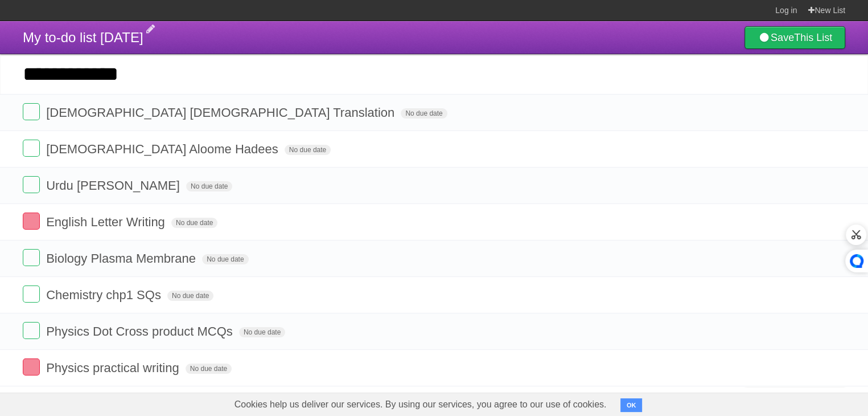  I want to click on span: Biology Plasma Membrane, so click(122, 258).